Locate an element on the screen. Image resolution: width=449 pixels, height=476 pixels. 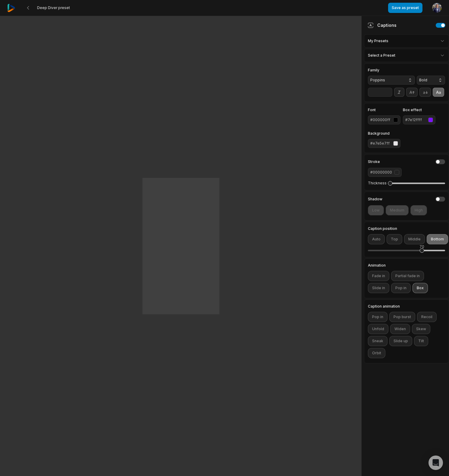
div: #7e12ffff is located at coordinates (416, 120).